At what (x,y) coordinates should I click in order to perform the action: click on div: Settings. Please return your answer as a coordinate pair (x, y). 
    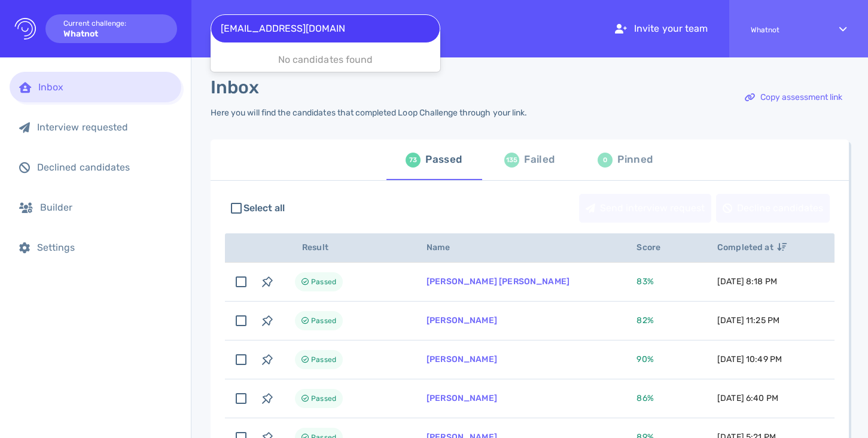
    Looking at the image, I should click on (104, 247).